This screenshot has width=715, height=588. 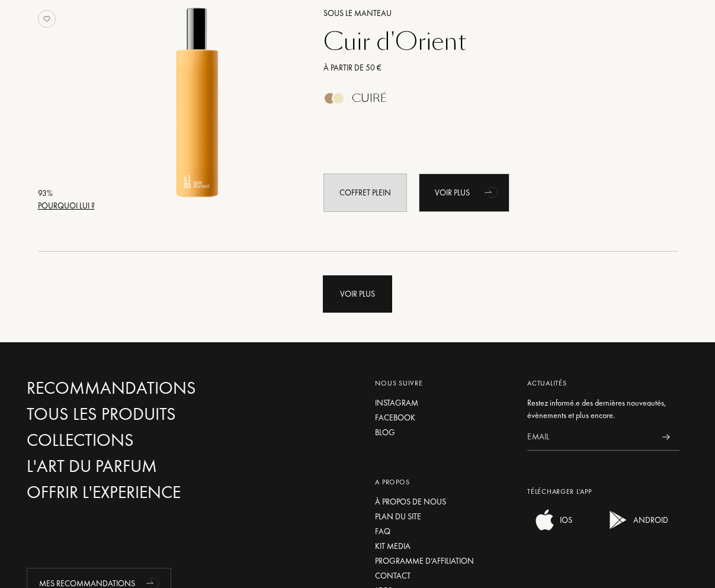 I want to click on a: Sous le Manteau, so click(x=487, y=13).